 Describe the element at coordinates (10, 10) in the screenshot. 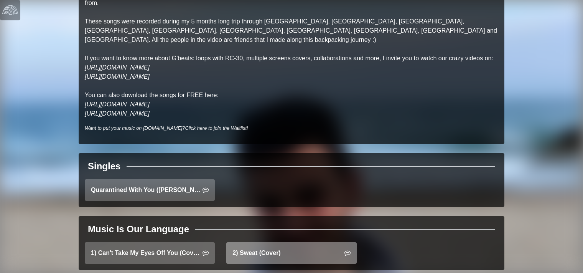

I see `img: logo-white-4c48a5e4bebecaebe01ca5a9d34031cfd3d4ef9ae749242e8c4bf12ef99f53e8.png` at that location.